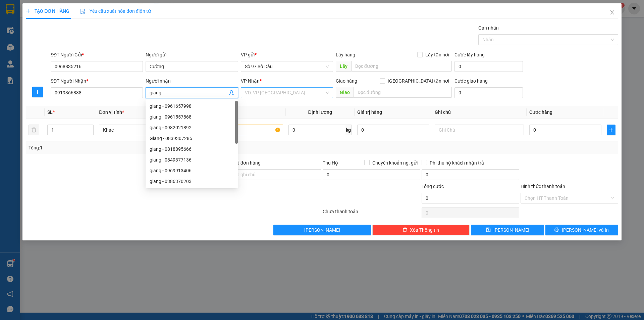 This screenshot has height=320, width=644. What do you see at coordinates (191, 106) in the screenshot?
I see `div: giang - 0961657998` at bounding box center [191, 106].